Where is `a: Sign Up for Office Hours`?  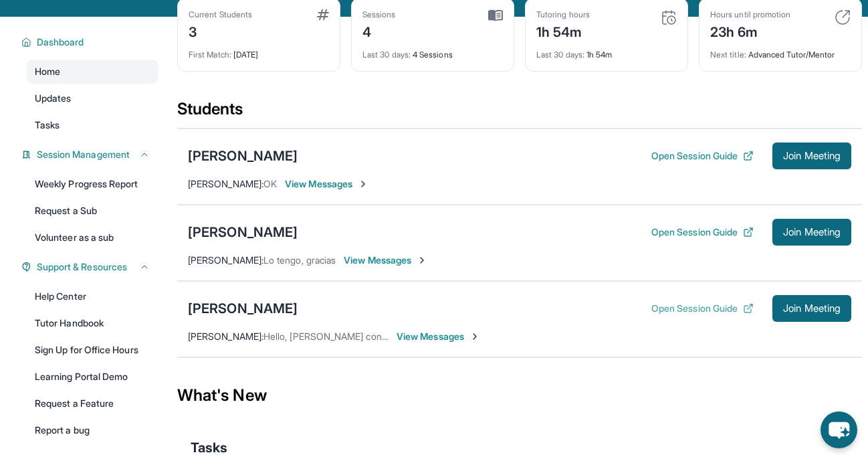
a: Sign Up for Office Hours is located at coordinates (93, 350).